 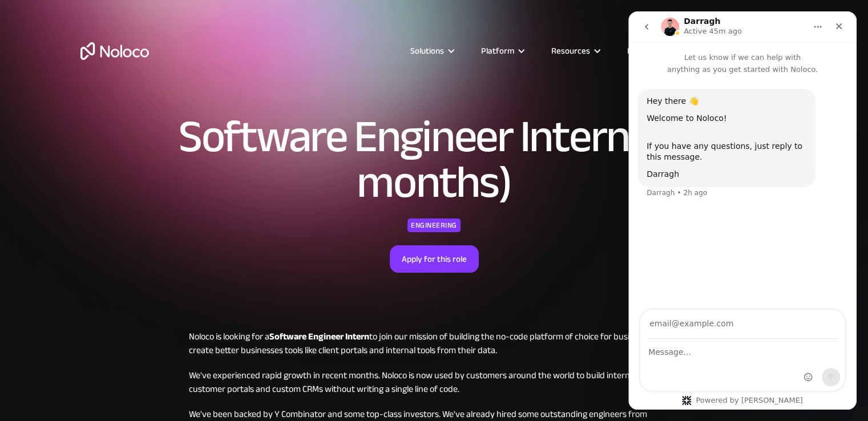 What do you see at coordinates (98, 163) in the screenshot?
I see `div: Darragh` at bounding box center [98, 163].